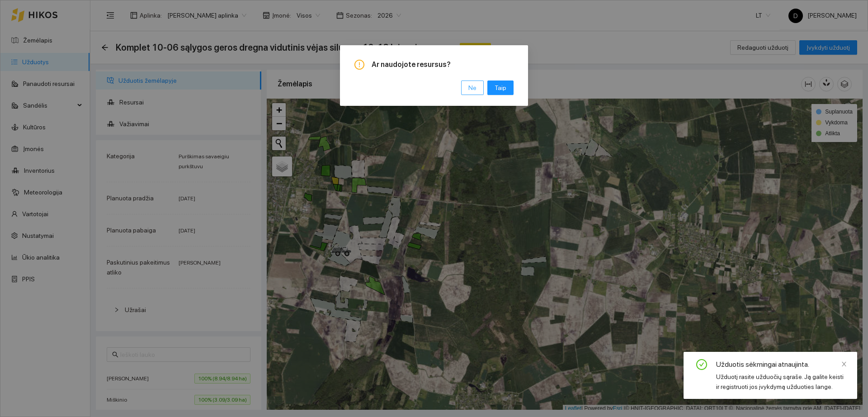 This screenshot has width=868, height=417. Describe the element at coordinates (360, 65) in the screenshot. I see `span: exclamation-circle` at that location.